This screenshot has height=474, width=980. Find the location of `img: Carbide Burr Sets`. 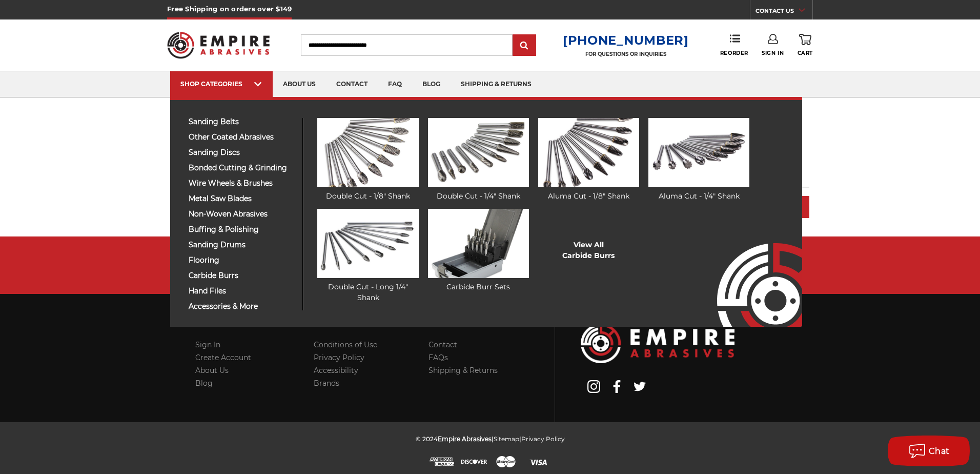

img: Carbide Burr Sets is located at coordinates (478, 243).